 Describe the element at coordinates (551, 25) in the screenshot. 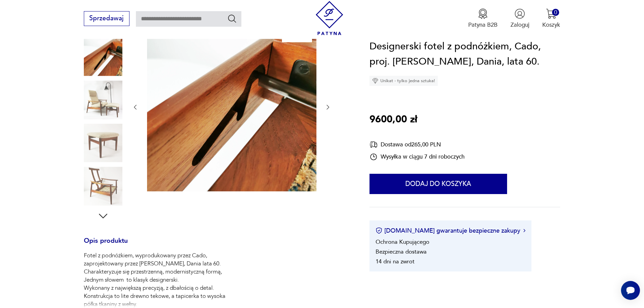

I see `p: Koszyk` at that location.